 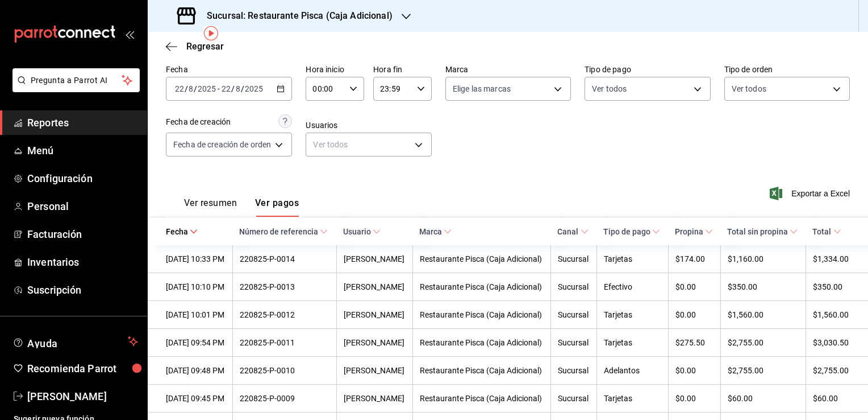 What do you see at coordinates (205, 46) in the screenshot?
I see `span: Regresar` at bounding box center [205, 46].